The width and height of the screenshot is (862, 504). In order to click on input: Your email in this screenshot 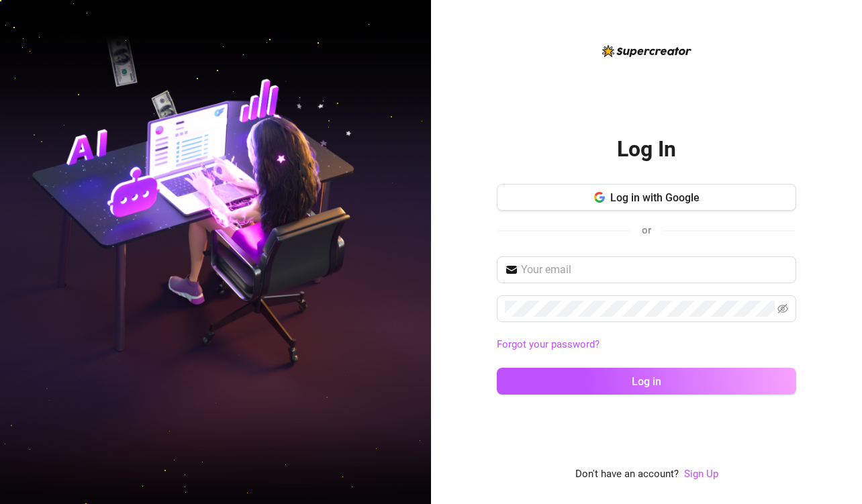, I will do `click(655, 270)`.